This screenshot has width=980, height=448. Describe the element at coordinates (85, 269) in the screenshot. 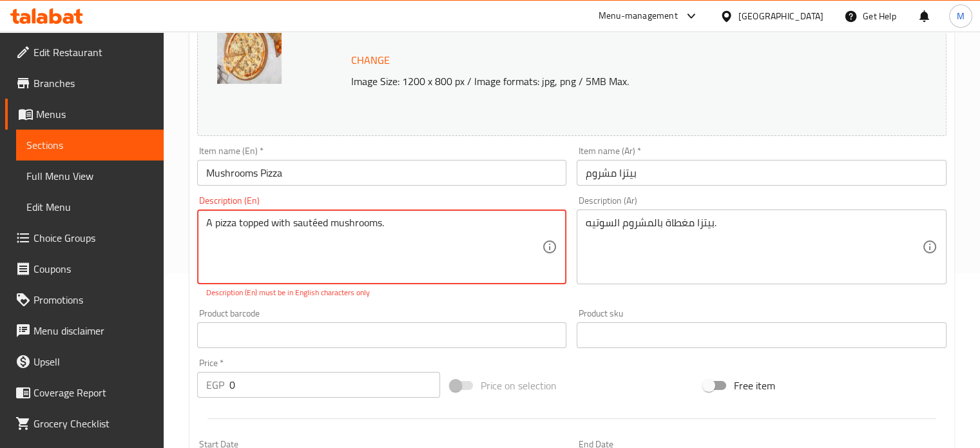

I see `a: Coupons` at that location.